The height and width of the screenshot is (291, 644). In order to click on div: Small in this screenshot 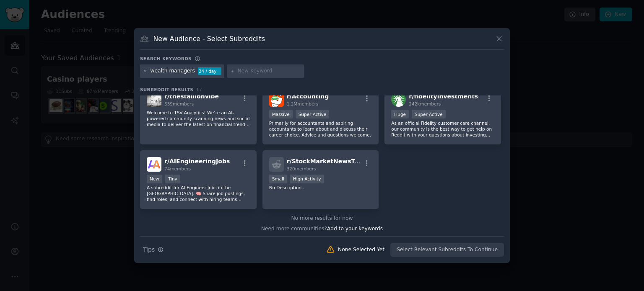, I will do `click(278, 179)`.